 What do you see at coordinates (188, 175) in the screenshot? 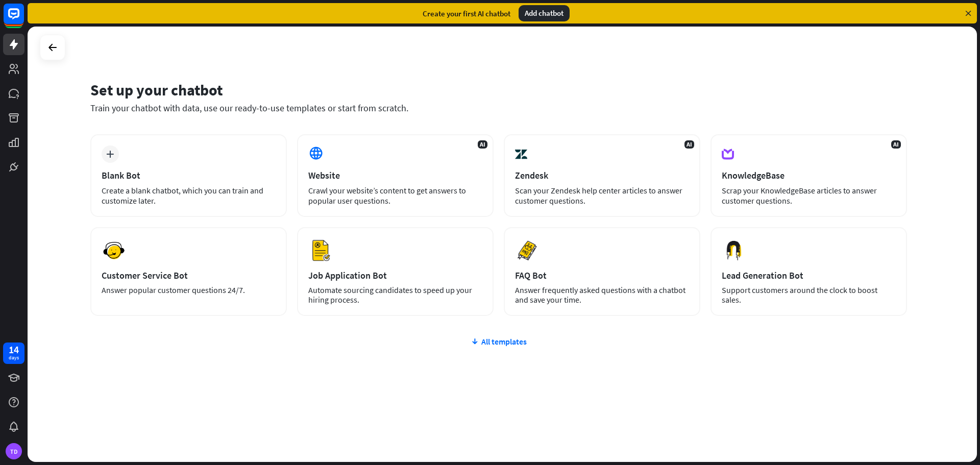
I see `div: Blank Bot` at bounding box center [188, 175].